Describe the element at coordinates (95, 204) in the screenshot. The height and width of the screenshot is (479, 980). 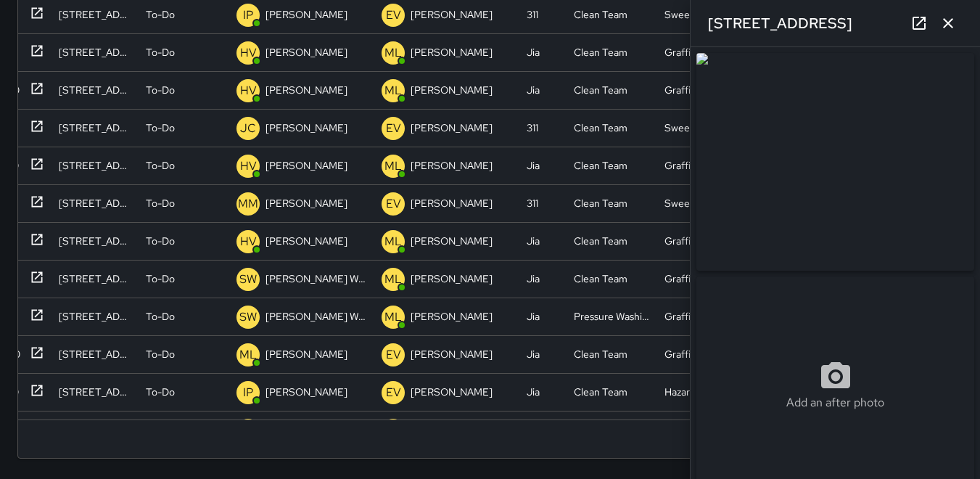
I see `div: 454 Natoma Street` at that location.